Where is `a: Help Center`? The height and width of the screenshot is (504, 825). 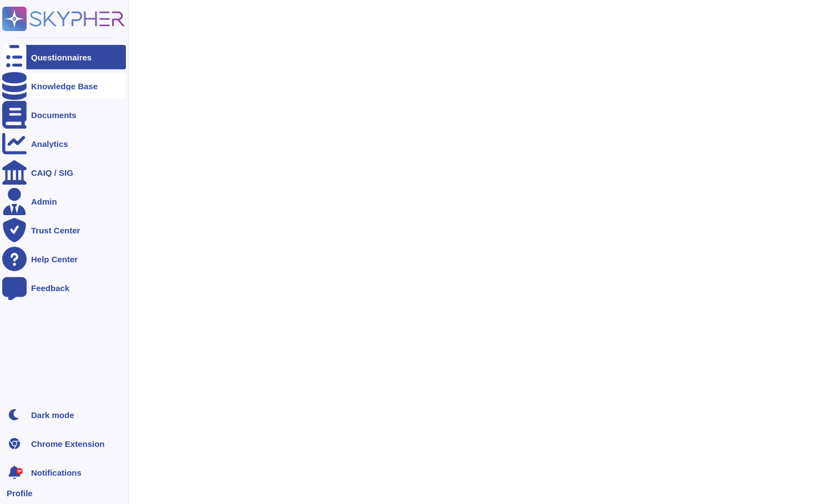
a: Help Center is located at coordinates (63, 259).